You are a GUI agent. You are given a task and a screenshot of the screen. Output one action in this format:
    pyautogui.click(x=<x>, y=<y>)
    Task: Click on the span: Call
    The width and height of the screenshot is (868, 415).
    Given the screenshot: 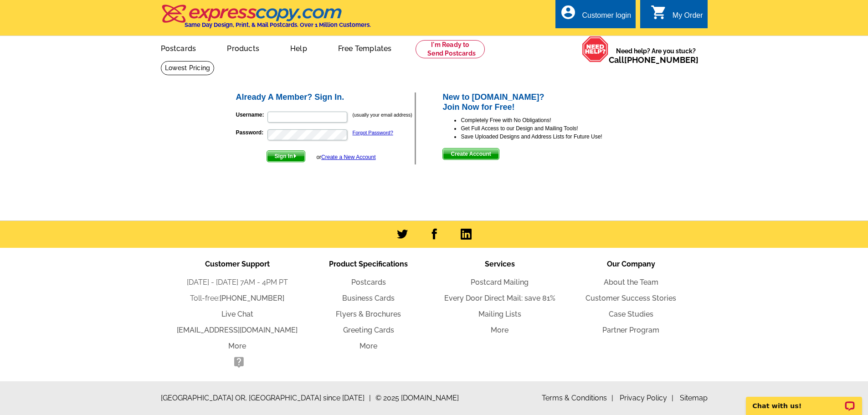 What is the action you would take?
    pyautogui.click(x=653, y=60)
    